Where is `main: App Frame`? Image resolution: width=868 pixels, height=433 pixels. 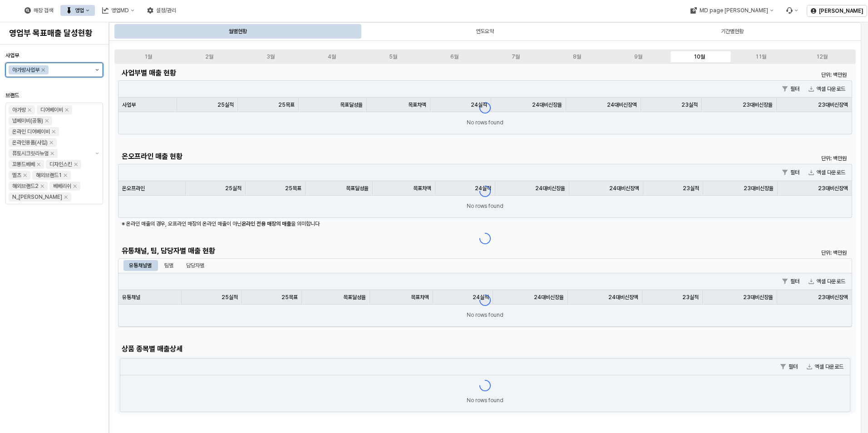
main: App Frame is located at coordinates (488, 227).